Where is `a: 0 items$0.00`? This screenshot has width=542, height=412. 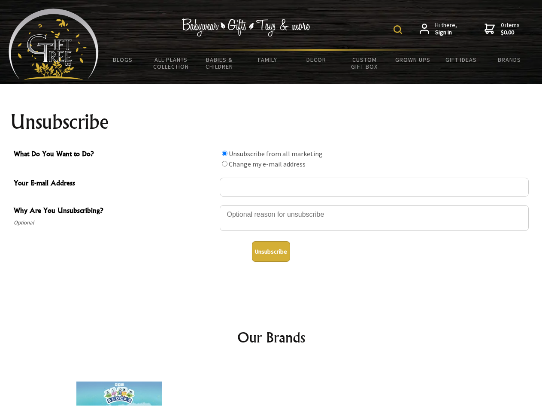 a: 0 items$0.00 is located at coordinates (502, 29).